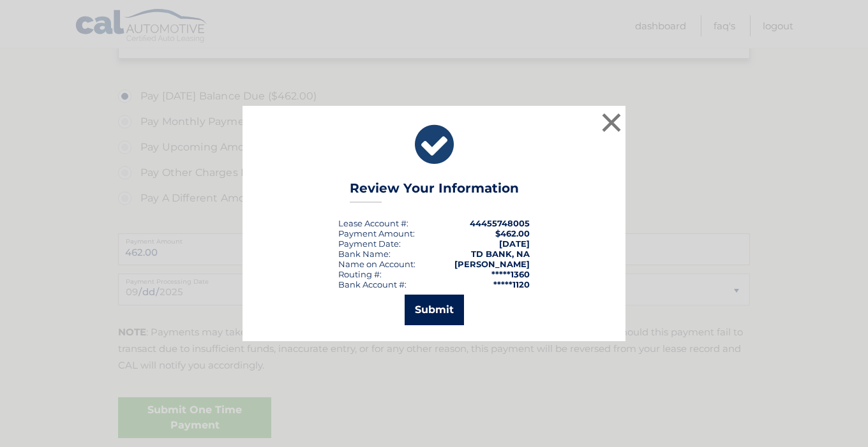 Image resolution: width=868 pixels, height=447 pixels. I want to click on h3: Review Your Information, so click(434, 191).